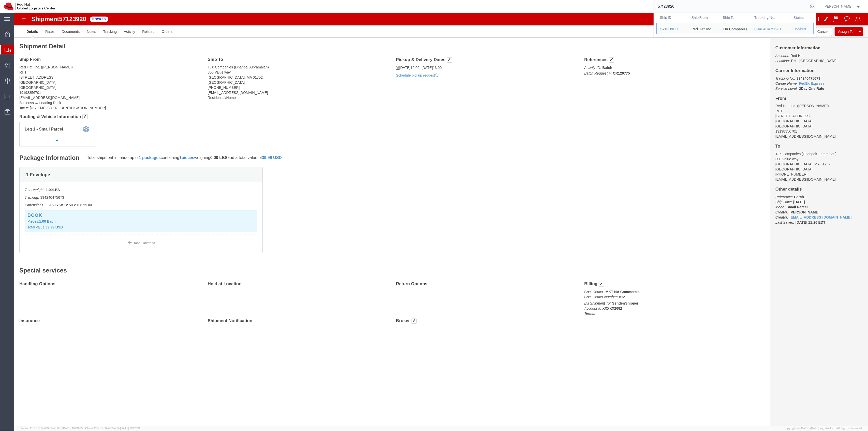  Describe the element at coordinates (770, 17) in the screenshot. I see `th: Tracking Nu.` at that location.